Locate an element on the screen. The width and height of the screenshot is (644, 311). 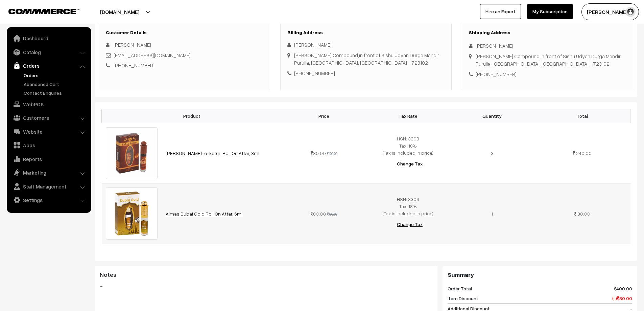
span: Order Total is located at coordinates (460, 288).